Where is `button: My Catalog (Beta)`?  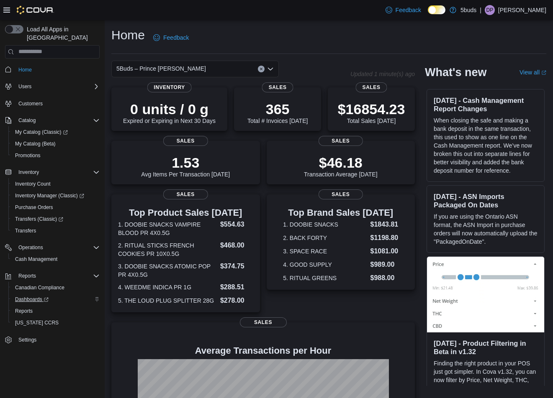
button: My Catalog (Beta) is located at coordinates (56, 144).